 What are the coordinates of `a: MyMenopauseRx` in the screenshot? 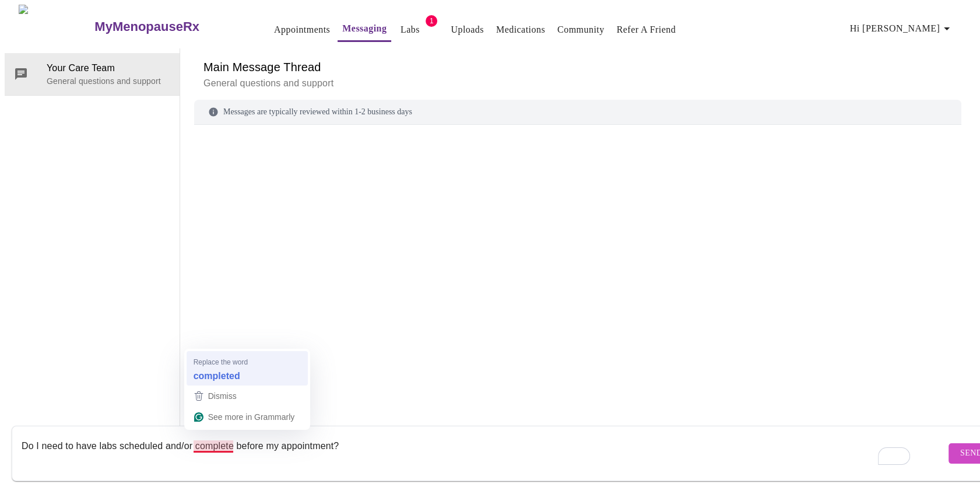 It's located at (170, 27).